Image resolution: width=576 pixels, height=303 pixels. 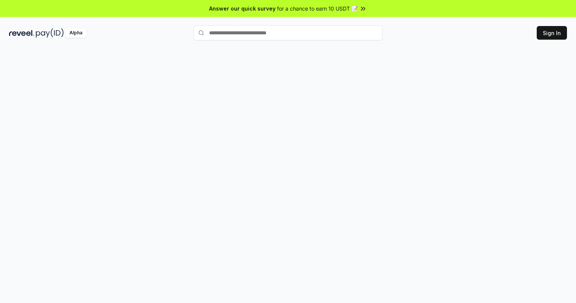 What do you see at coordinates (317, 8) in the screenshot?
I see `span: for a chance to earn 10 USDT 📝` at bounding box center [317, 8].